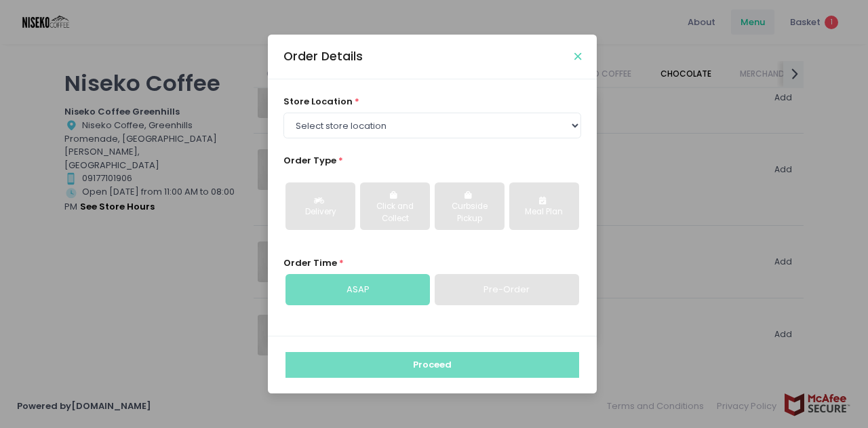  What do you see at coordinates (310, 262) in the screenshot?
I see `span: Order Time` at bounding box center [310, 262].